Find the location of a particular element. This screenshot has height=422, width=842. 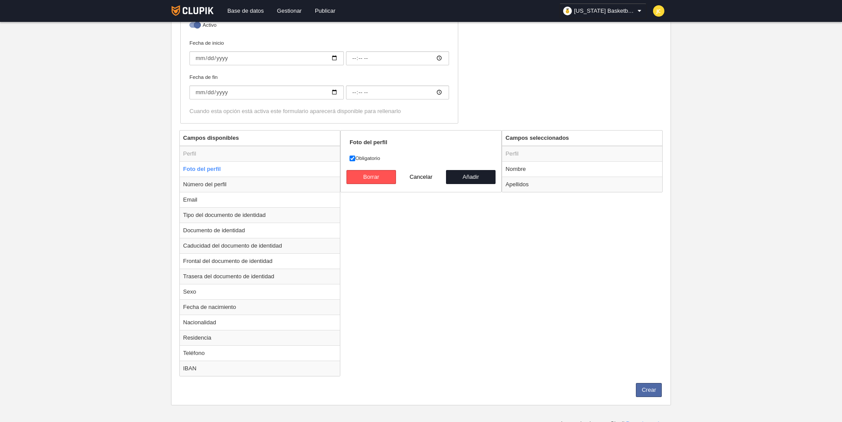

td: Frontal del documento de identidad is located at coordinates (260, 261).